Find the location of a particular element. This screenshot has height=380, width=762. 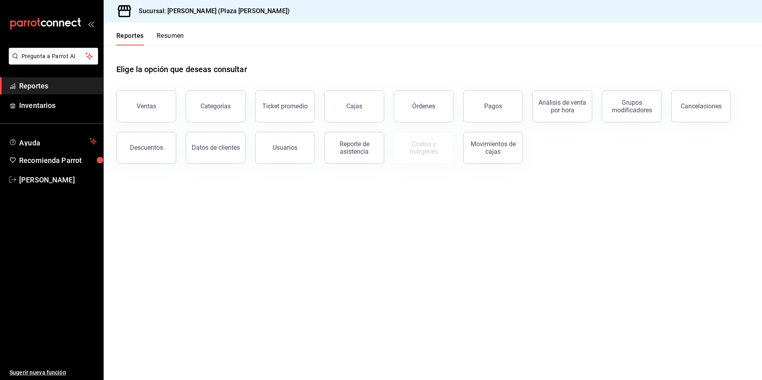

button: Pregunta a Parrot AI is located at coordinates (53, 56).